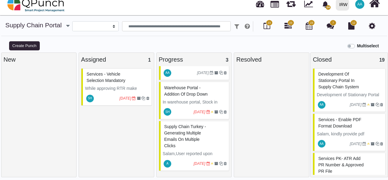 This screenshot has width=388, height=180. What do you see at coordinates (333, 23) in the screenshot?
I see `span: 7` at bounding box center [333, 23].